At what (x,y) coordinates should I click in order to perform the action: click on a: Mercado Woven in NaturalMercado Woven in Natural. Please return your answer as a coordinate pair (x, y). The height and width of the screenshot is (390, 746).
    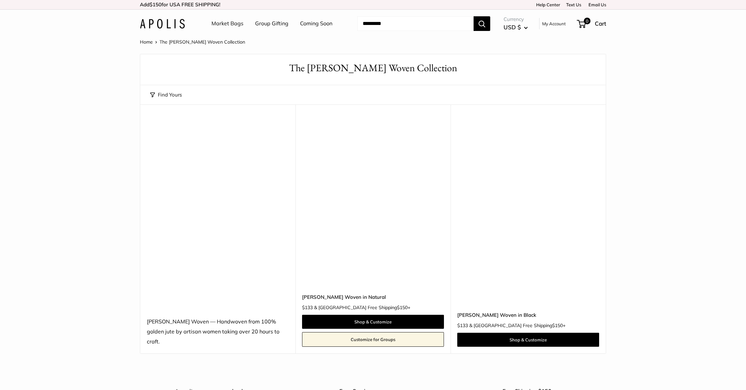
    Looking at the image, I should click on (373, 192).